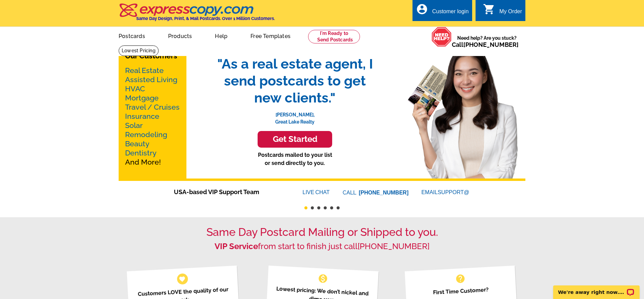 The image size is (644, 299). Describe the element at coordinates (446, 192) in the screenshot. I see `a: EMAILSUPPORT@` at that location.